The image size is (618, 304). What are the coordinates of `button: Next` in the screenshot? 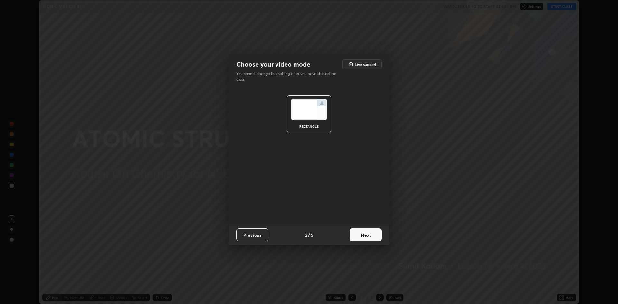 It's located at (366, 235).